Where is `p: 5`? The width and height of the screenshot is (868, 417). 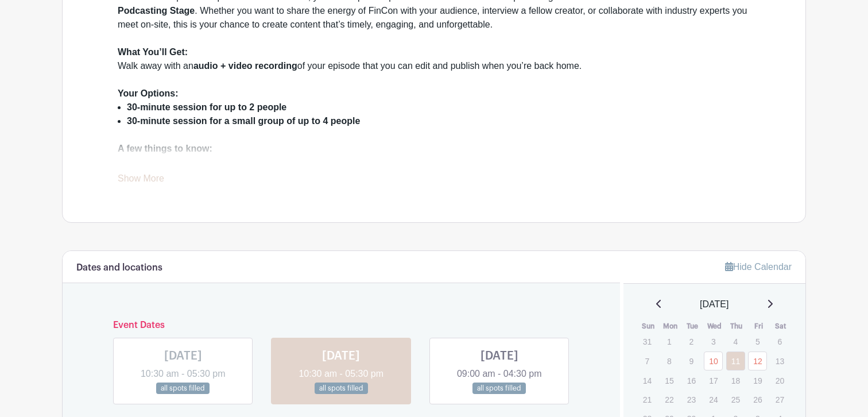
p: 5 is located at coordinates (757, 342).